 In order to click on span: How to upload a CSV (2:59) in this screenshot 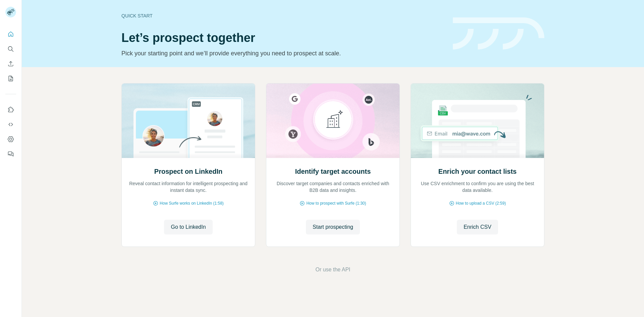, I will do `click(480, 203)`.